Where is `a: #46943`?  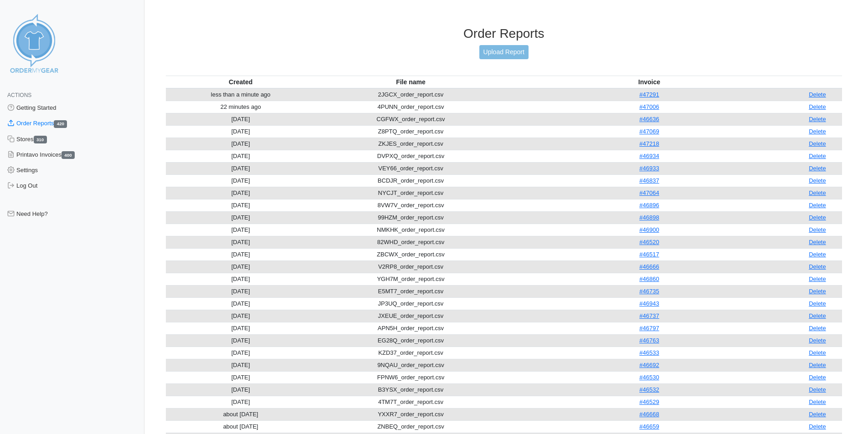 a: #46943 is located at coordinates (648, 303).